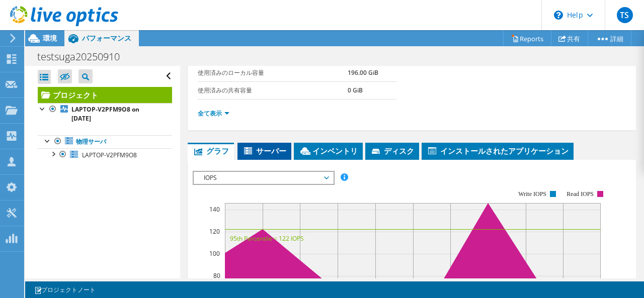  I want to click on text: 120, so click(215, 231).